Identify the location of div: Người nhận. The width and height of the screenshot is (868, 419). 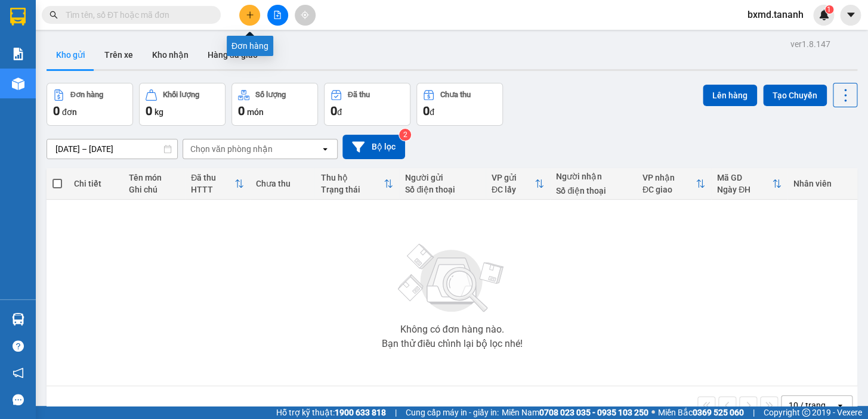
(593, 176).